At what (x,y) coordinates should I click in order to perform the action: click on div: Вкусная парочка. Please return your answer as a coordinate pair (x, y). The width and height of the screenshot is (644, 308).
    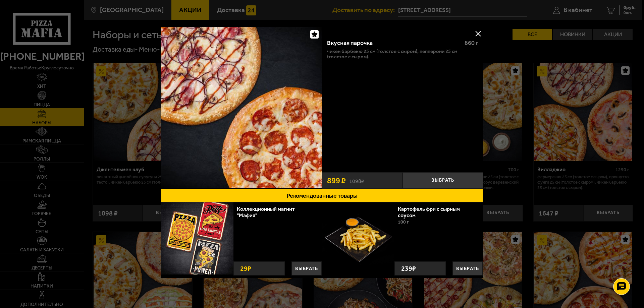
    Looking at the image, I should click on (393, 43).